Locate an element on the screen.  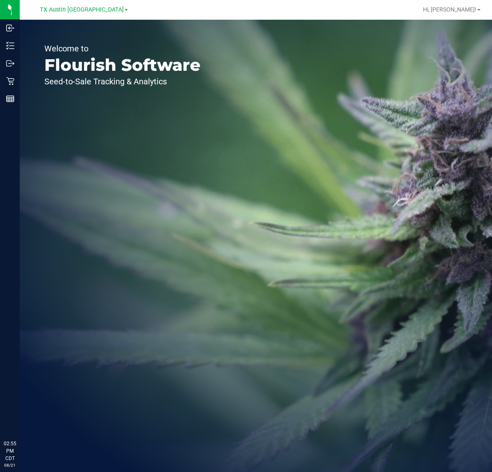
p: 02:55 PM CDT is located at coordinates (10, 451).